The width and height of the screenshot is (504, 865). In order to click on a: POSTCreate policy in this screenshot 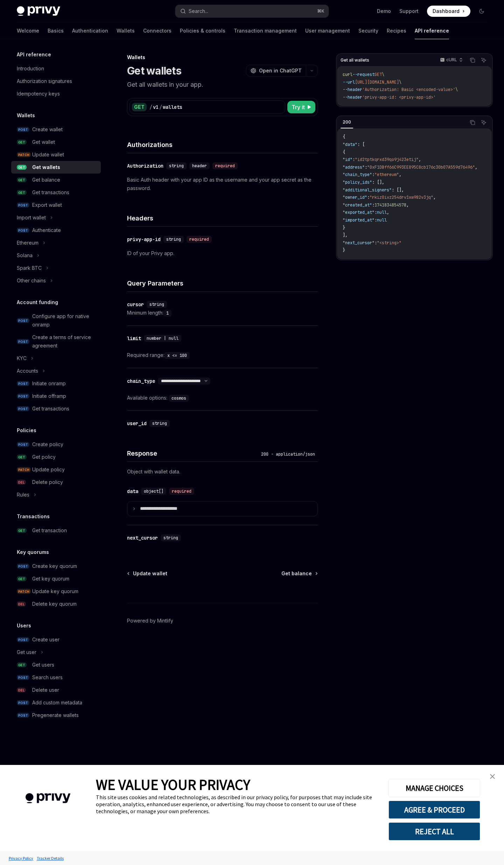, I will do `click(56, 444)`.